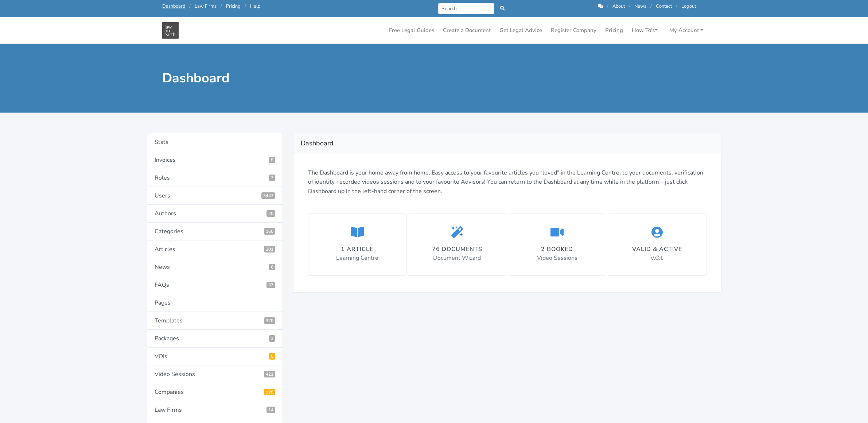 Image resolution: width=868 pixels, height=423 pixels. I want to click on a: Companies126, so click(215, 392).